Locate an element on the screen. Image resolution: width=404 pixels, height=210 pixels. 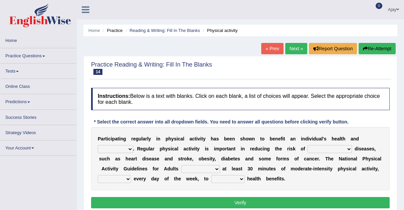
b: T is located at coordinates (326, 159).